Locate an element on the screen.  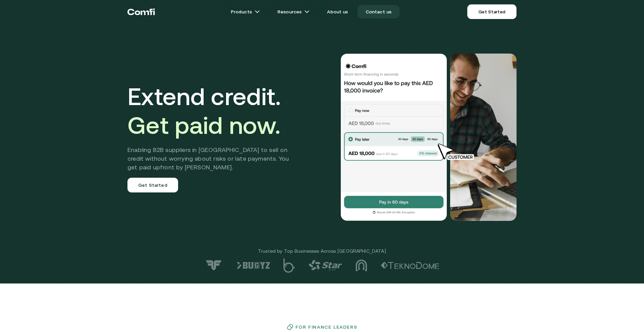
a: Return to the top of the Comfi home page is located at coordinates (141, 12).